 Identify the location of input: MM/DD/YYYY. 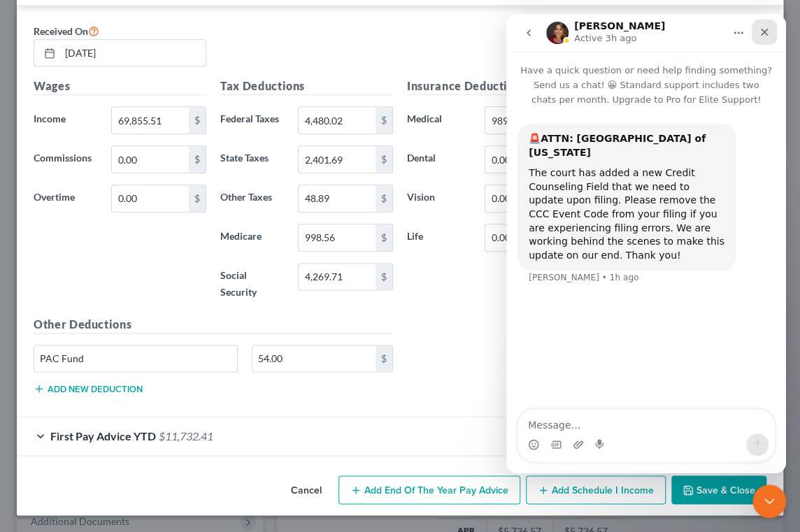
(133, 53).